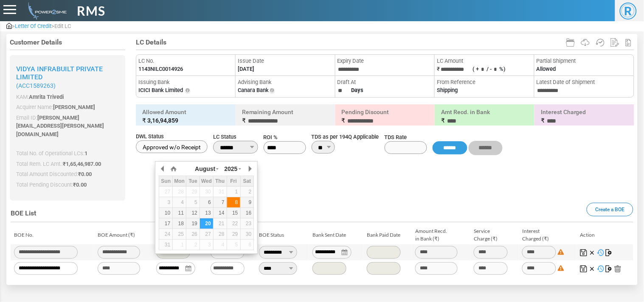 This screenshot has width=644, height=302. Describe the element at coordinates (186, 82) in the screenshot. I see `span: Issuing Bank` at that location.